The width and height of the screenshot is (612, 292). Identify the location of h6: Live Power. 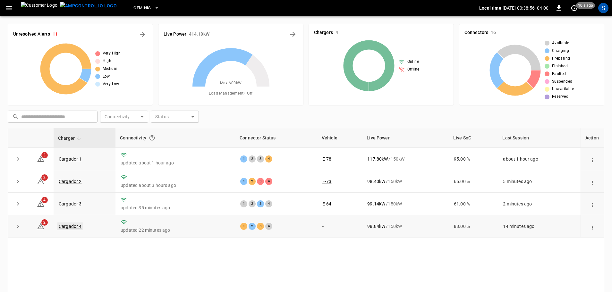
(175, 34).